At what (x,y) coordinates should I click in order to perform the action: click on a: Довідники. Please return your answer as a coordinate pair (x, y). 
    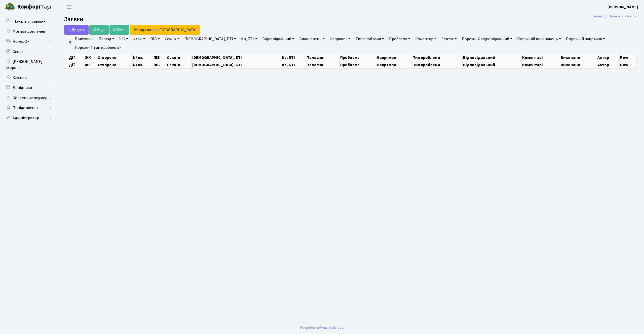
    Looking at the image, I should click on (27, 88).